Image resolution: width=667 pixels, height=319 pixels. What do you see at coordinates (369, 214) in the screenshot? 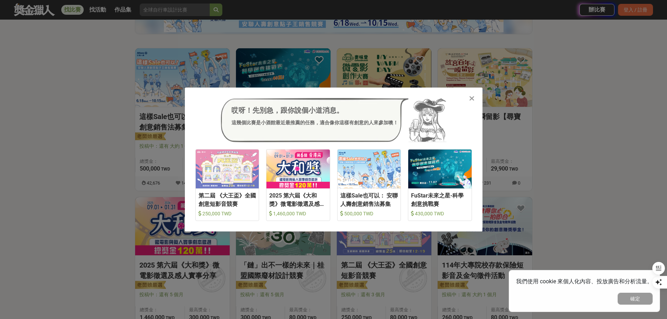
I see `div: 500,000 TWD` at bounding box center [369, 214].